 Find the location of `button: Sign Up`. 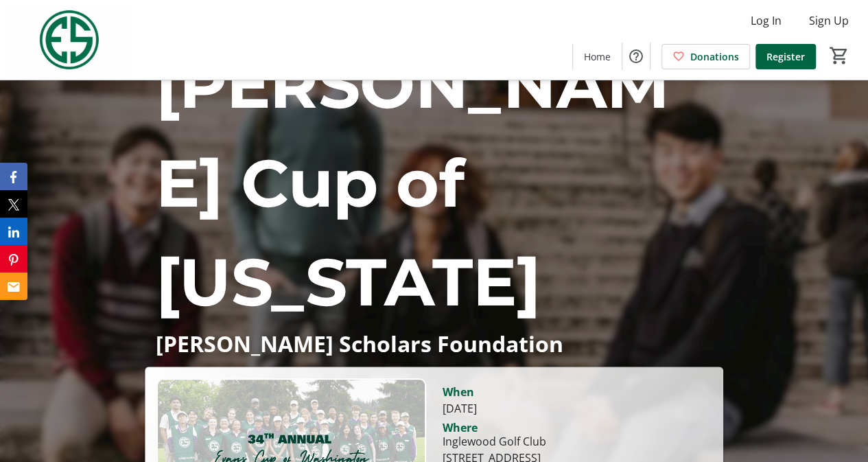

button: Sign Up is located at coordinates (829, 20).